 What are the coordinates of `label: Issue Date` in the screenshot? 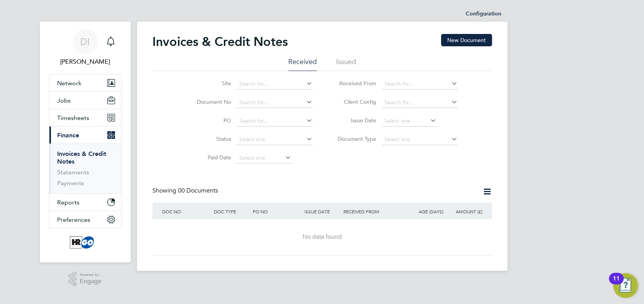 It's located at (354, 120).